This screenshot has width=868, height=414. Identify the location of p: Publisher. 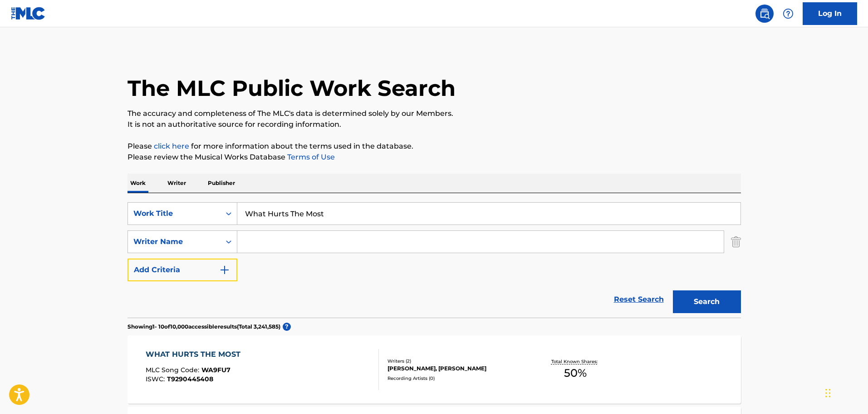
(222, 183).